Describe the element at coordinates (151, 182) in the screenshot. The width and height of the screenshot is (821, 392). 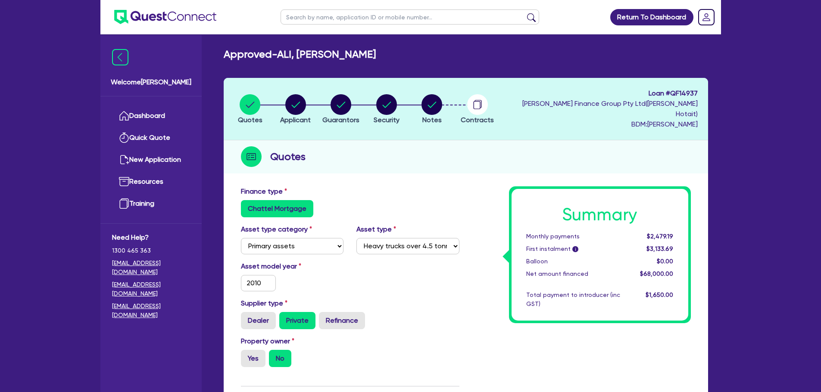
I see `a: Resources` at that location.